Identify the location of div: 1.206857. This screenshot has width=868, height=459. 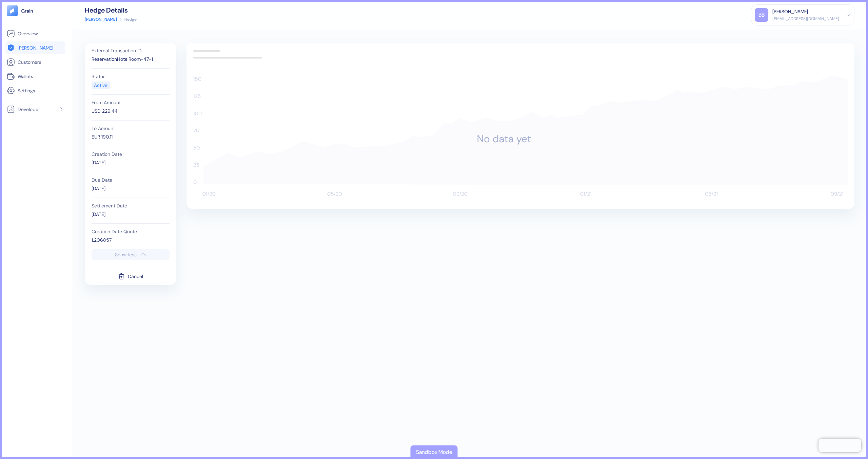
(131, 240).